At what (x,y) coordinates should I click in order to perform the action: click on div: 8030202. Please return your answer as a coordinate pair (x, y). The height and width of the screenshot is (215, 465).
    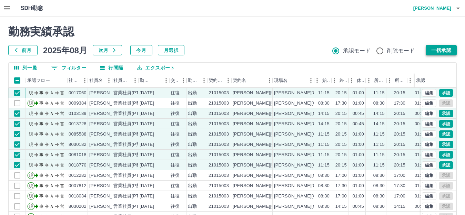
    Looking at the image, I should click on (78, 207).